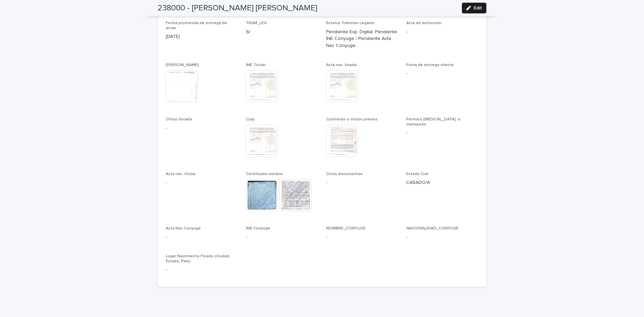 The image size is (644, 317). What do you see at coordinates (430, 65) in the screenshot?
I see `span: Firma de entrega cliente` at bounding box center [430, 65].